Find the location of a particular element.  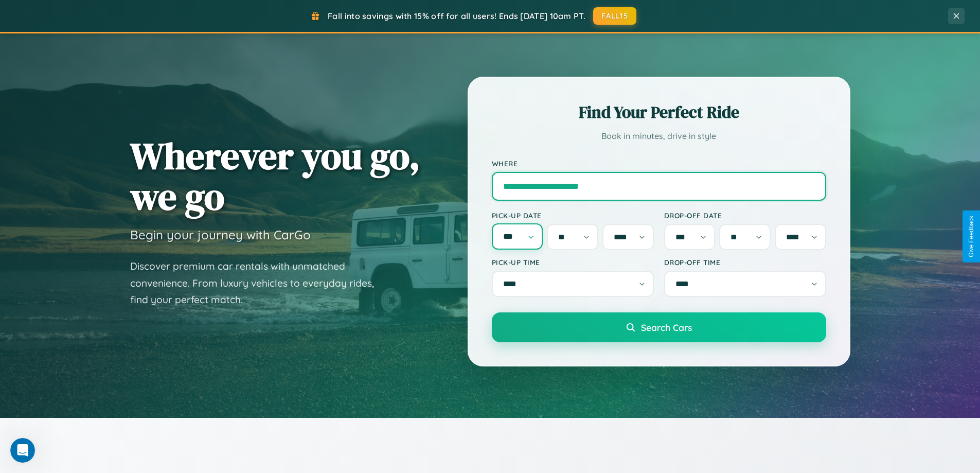

label: Drop-off Date is located at coordinates (745, 215).